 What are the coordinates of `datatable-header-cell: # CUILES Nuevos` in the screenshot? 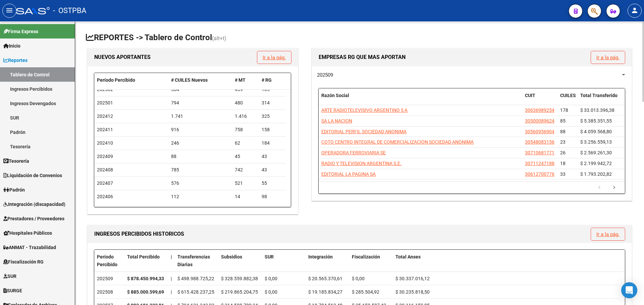 It's located at (200, 80).